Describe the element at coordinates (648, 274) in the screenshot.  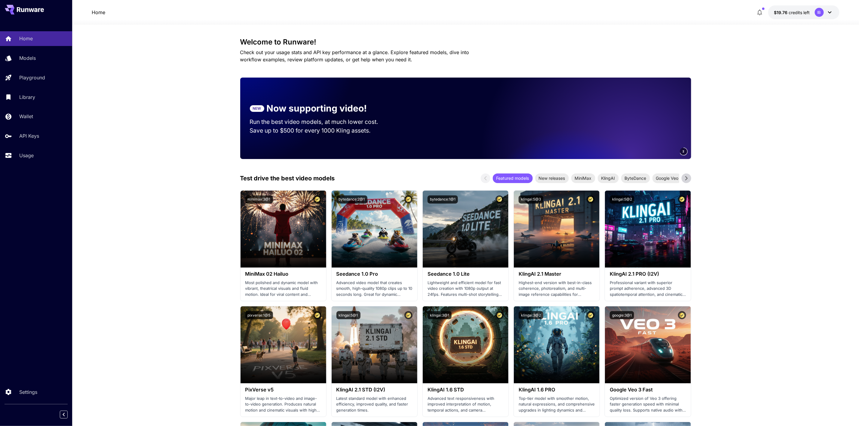
I see `h3: KlingAI 2.1 PRO (I2V)` at that location.